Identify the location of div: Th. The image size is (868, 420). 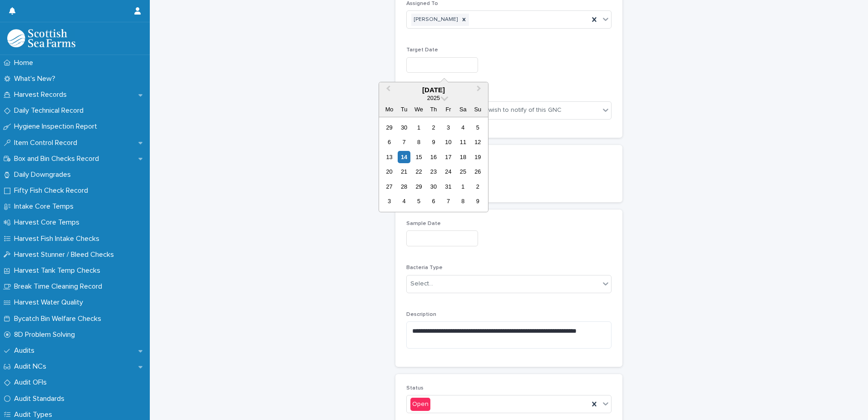
(433, 109).